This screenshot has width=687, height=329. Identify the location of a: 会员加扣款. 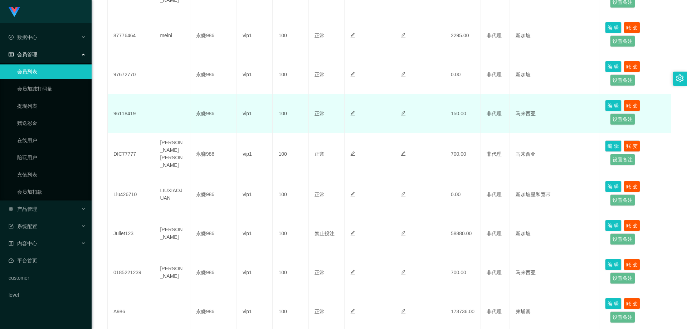
(52, 192).